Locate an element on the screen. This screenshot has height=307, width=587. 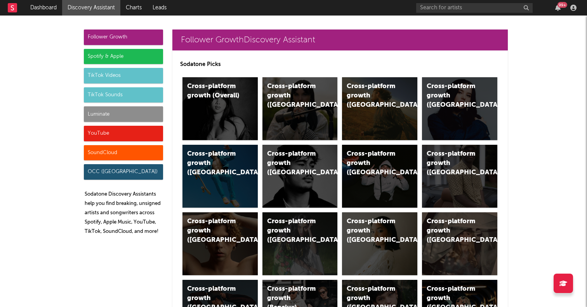
a: Follower GrowthDiscovery Assistant is located at coordinates (340, 40).